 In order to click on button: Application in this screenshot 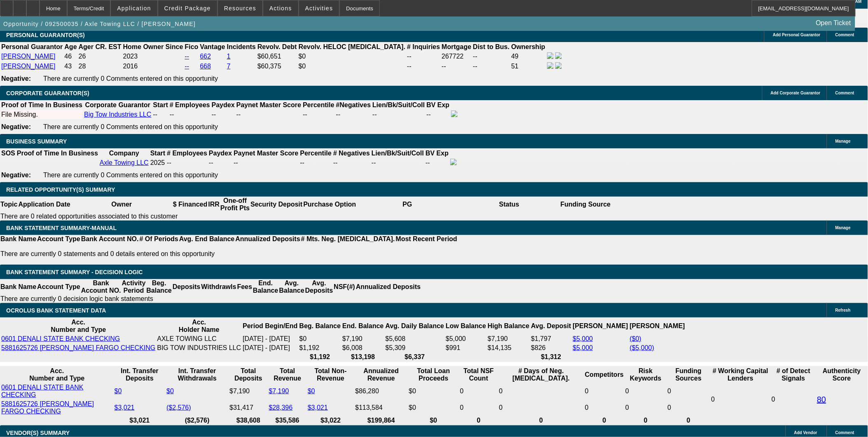, I will do `click(134, 8)`.